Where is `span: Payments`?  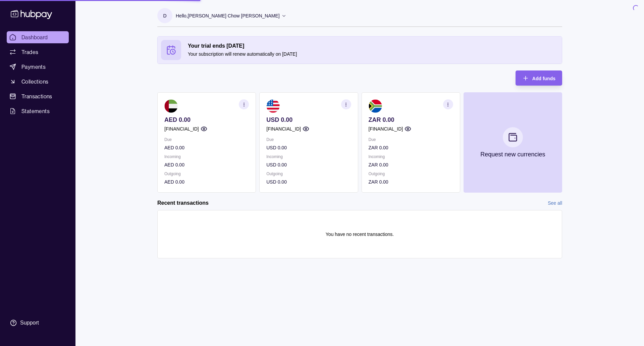
span: Payments is located at coordinates (33, 67).